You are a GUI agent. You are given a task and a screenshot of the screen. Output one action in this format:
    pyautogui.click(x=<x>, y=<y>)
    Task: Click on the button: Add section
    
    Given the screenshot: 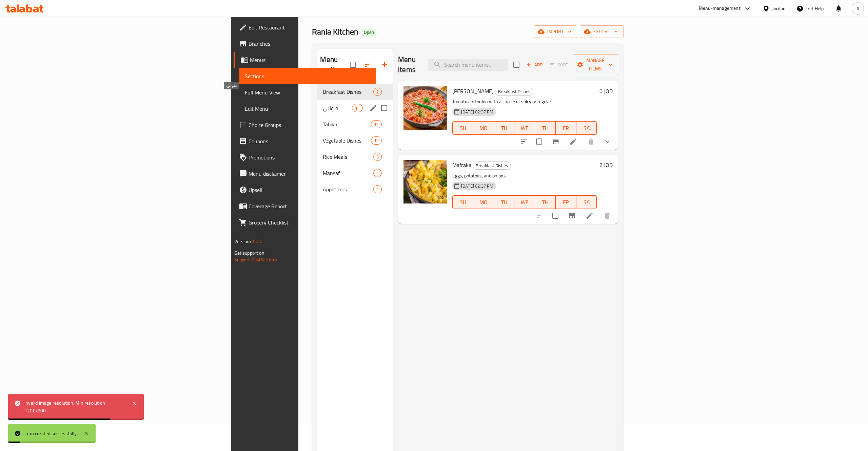 What is the action you would take?
    pyautogui.click(x=385, y=65)
    